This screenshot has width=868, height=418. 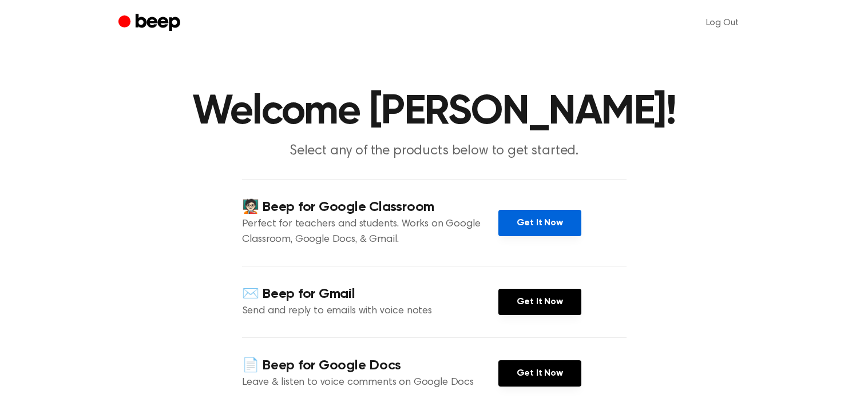 I want to click on h4: 📄 Beep for Google Docs, so click(x=370, y=365).